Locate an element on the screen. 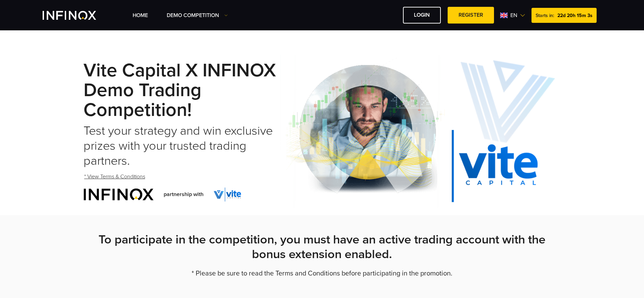  a: * View Terms & Conditions is located at coordinates (115, 177).